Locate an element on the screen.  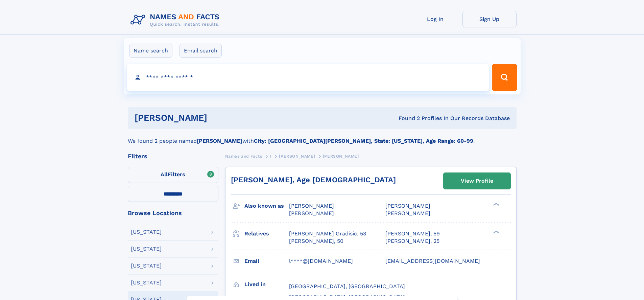
a: View Profile is located at coordinates (477, 181).